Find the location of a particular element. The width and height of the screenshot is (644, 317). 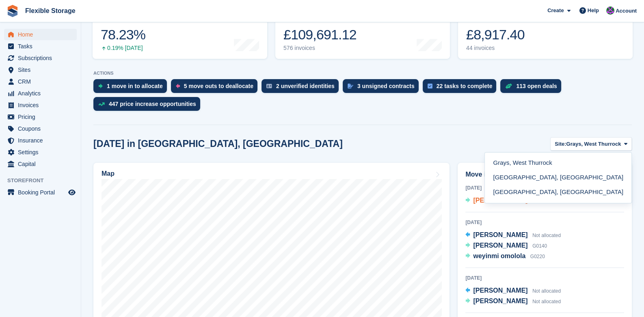

span: Grays, West Thurrock is located at coordinates (593, 144).